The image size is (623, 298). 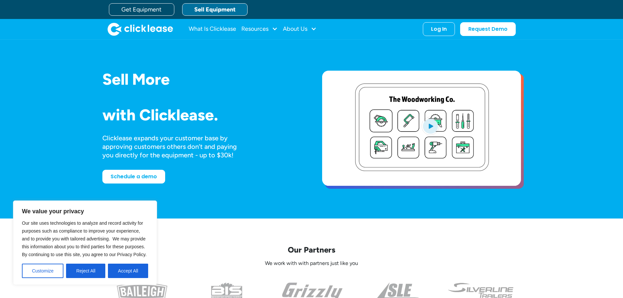 I want to click on p: We work with with partners just like you, so click(x=311, y=263).